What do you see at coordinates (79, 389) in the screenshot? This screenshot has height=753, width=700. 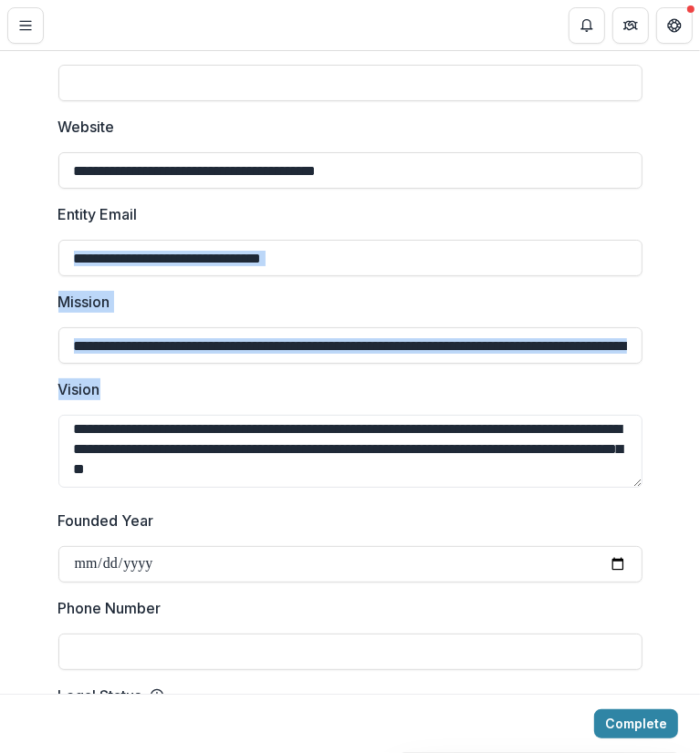 I see `p: Vision` at bounding box center [79, 389].